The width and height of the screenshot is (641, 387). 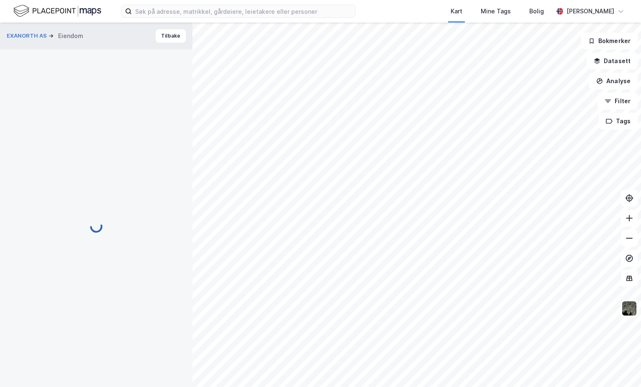 I want to click on input: Søk på adresse, matrikkel, gårdeiere, leietakere eller personer, so click(x=243, y=11).